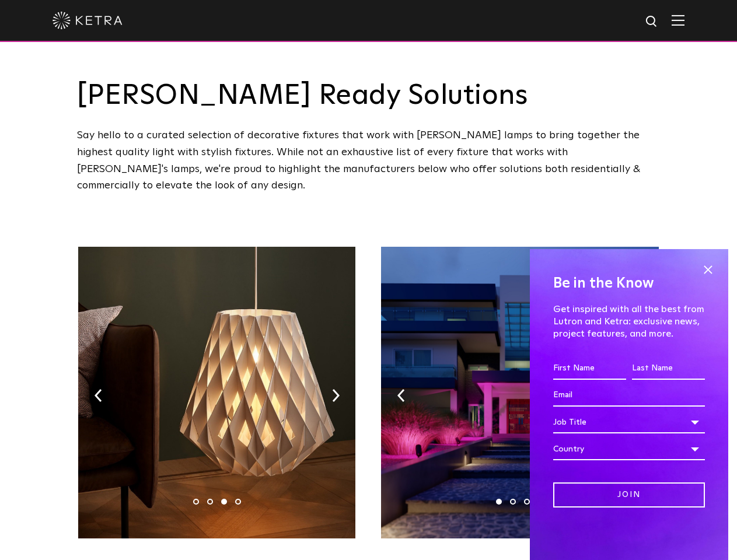 The height and width of the screenshot is (560, 737). Describe the element at coordinates (629, 423) in the screenshot. I see `div: Job Title` at that location.